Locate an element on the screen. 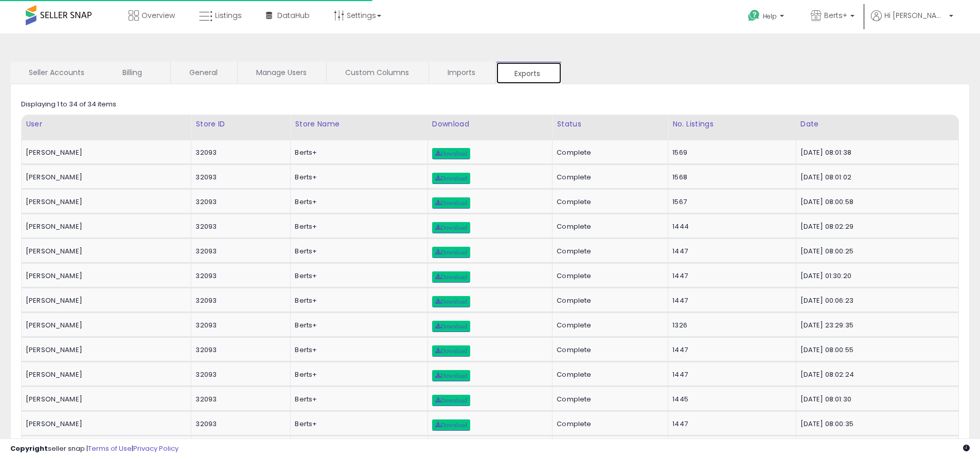 This screenshot has width=980, height=459. a: Help is located at coordinates (767, 18).